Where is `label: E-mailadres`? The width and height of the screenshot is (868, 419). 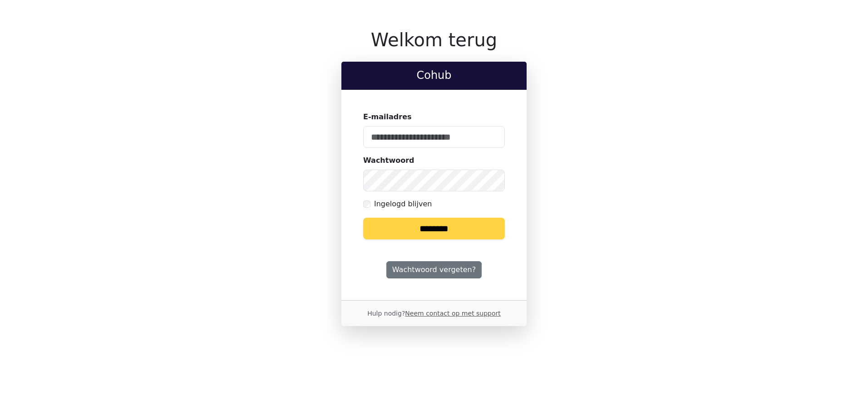 label: E-mailadres is located at coordinates (387, 117).